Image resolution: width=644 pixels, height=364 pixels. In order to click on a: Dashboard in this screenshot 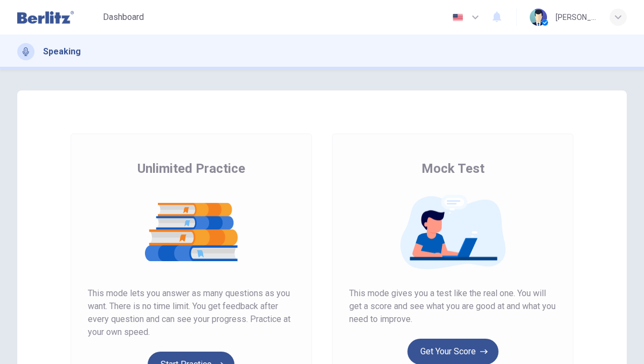, I will do `click(123, 17)`.